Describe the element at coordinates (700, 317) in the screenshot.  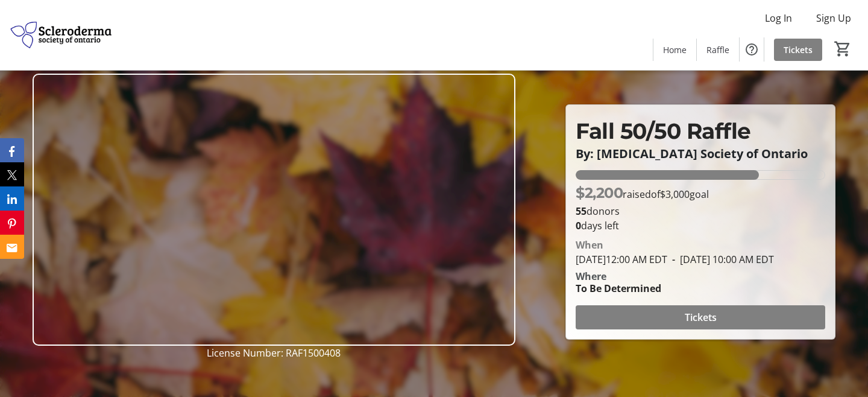
I see `button: Tickets` at that location.